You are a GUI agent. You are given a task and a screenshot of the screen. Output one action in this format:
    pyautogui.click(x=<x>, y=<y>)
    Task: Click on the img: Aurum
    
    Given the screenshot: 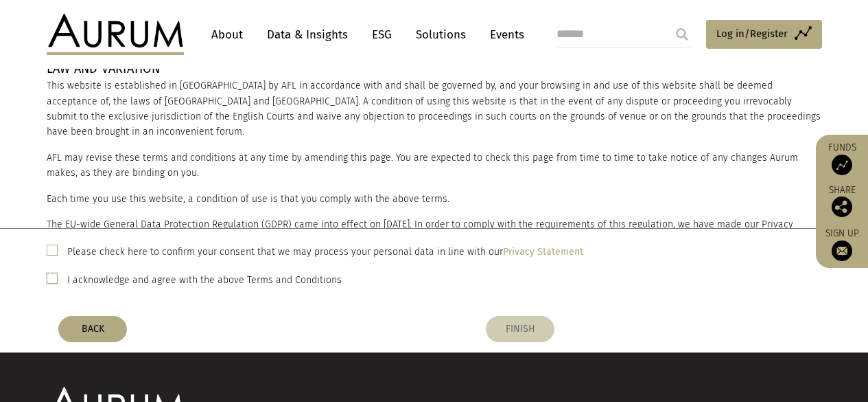 What is the action you would take?
    pyautogui.click(x=115, y=34)
    